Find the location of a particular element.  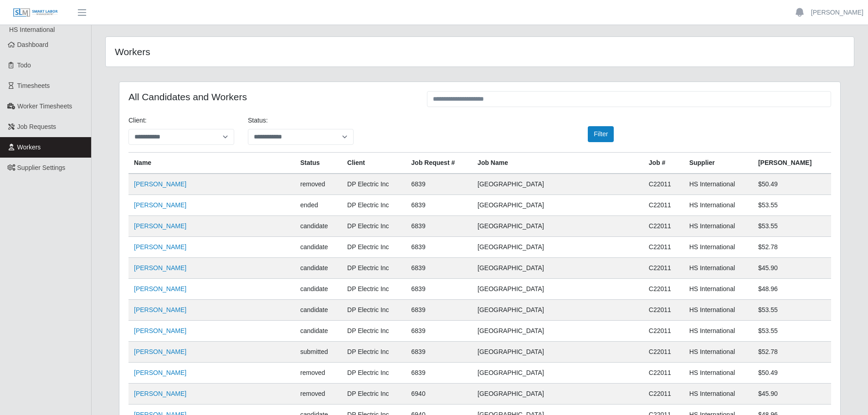

label: Status: is located at coordinates (258, 120).